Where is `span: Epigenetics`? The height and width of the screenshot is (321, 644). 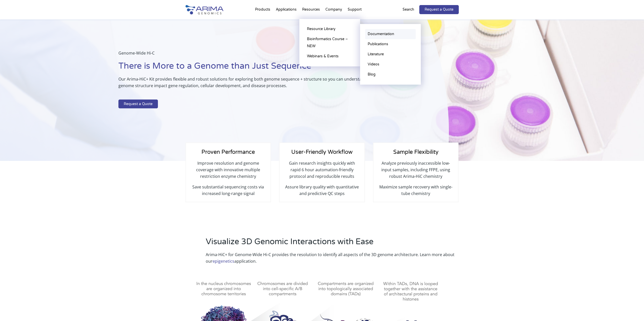
span: Epigenetics is located at coordinates (125, 86).